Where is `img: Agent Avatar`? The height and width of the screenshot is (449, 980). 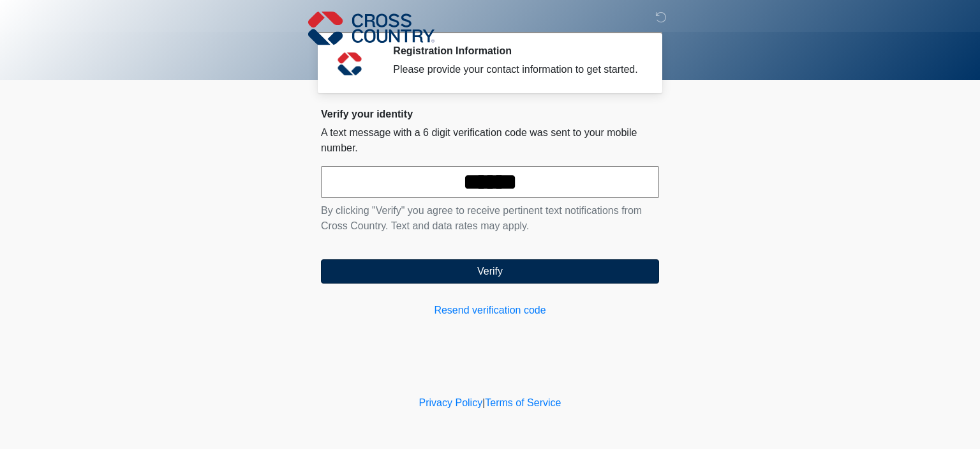 img: Agent Avatar is located at coordinates (349, 64).